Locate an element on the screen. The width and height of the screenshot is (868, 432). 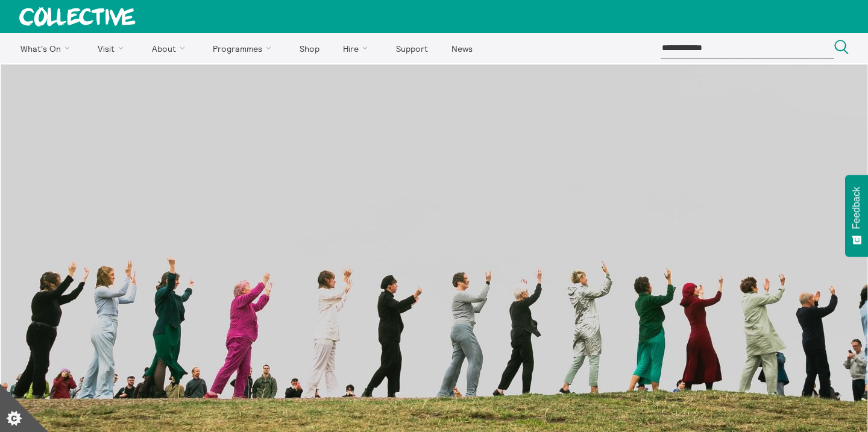
a: What's On is located at coordinates (47, 48).